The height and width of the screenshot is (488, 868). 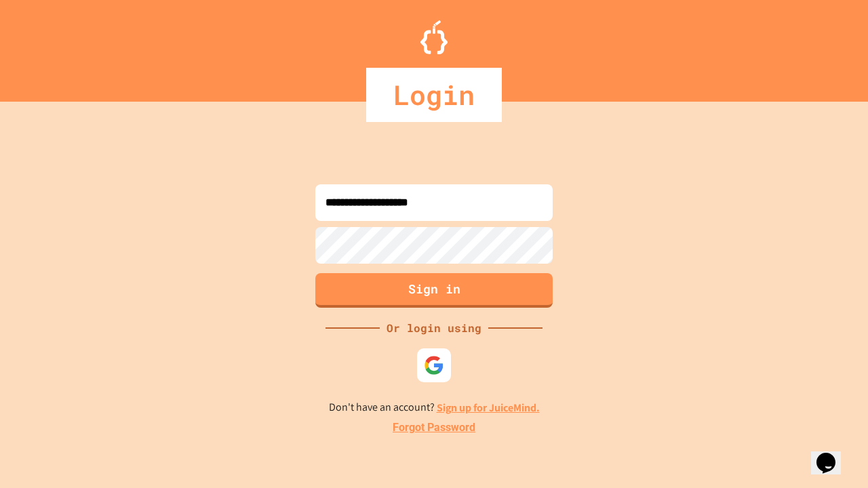 What do you see at coordinates (434, 365) in the screenshot?
I see `img: google-icon.svg` at bounding box center [434, 365].